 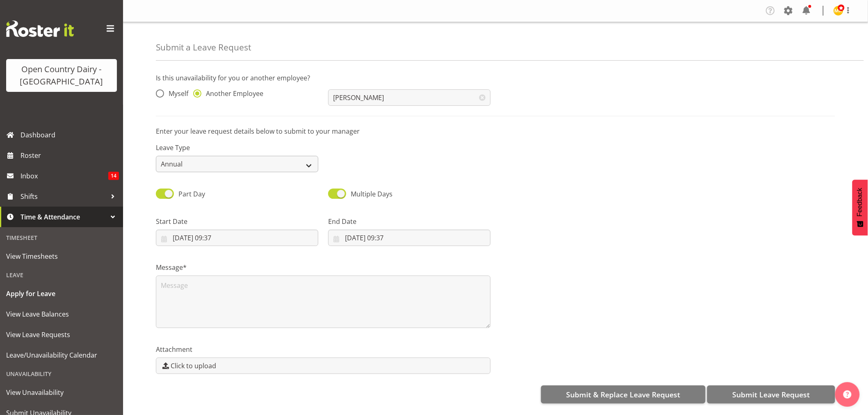 I want to click on label: Start Date, so click(x=237, y=222).